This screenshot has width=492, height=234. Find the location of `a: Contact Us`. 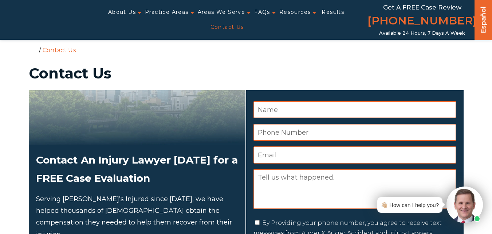

a: Contact Us is located at coordinates (227, 27).